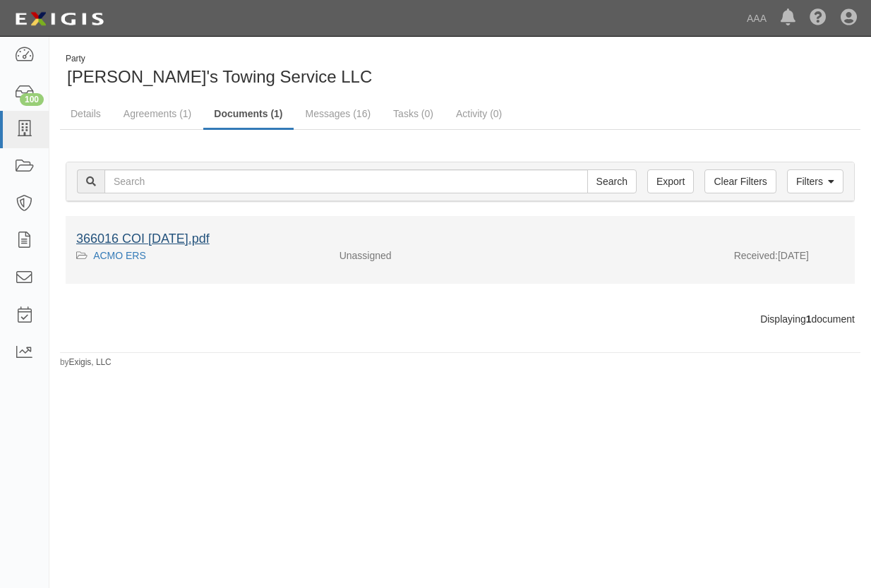  I want to click on a: Activity (0), so click(478, 113).